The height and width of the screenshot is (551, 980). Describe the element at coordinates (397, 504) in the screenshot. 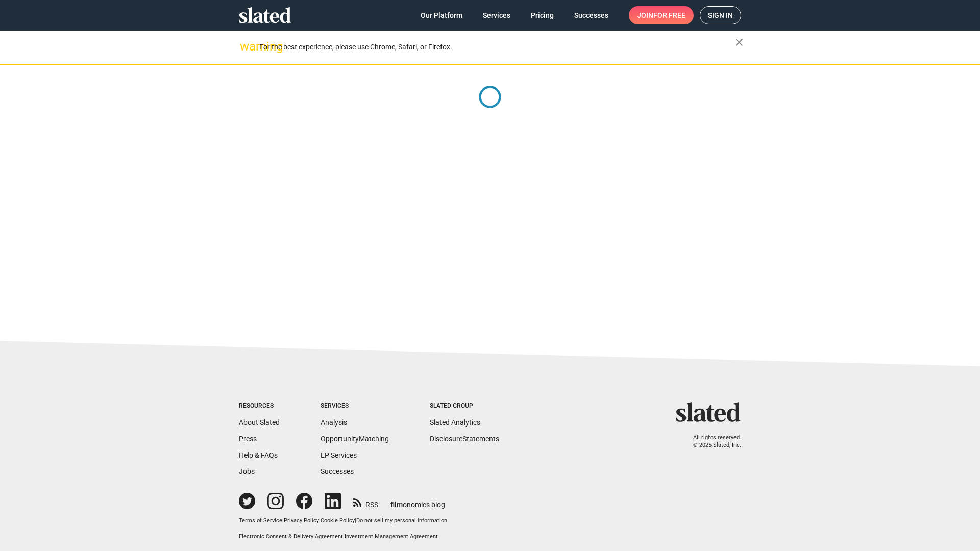

I see `span: film` at that location.